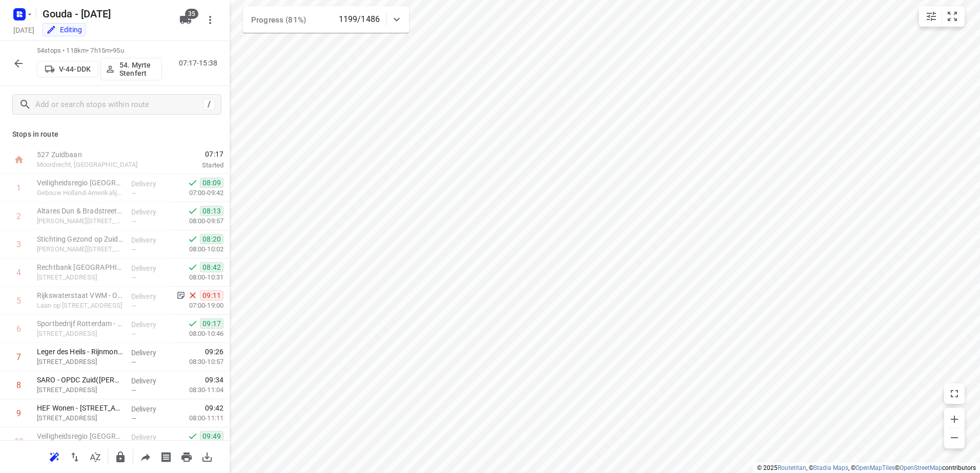 The image size is (980, 473). What do you see at coordinates (932, 17) in the screenshot?
I see `button: Map settings` at bounding box center [932, 17].